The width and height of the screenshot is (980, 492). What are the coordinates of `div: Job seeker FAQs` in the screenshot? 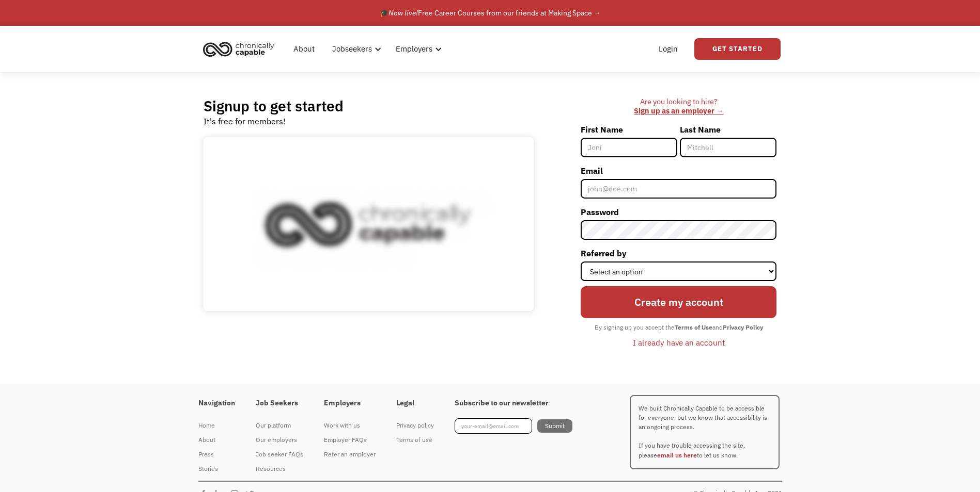 It's located at (279, 455).